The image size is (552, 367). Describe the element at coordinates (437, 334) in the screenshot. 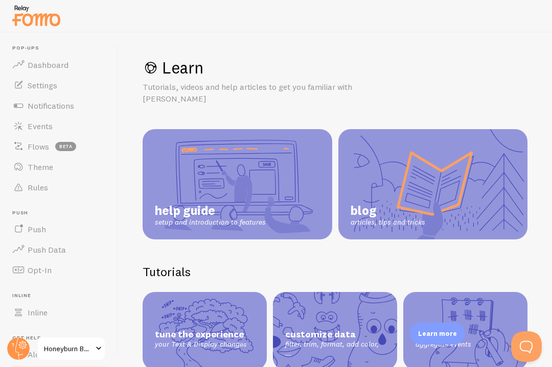

I see `p: Learn more` at that location.